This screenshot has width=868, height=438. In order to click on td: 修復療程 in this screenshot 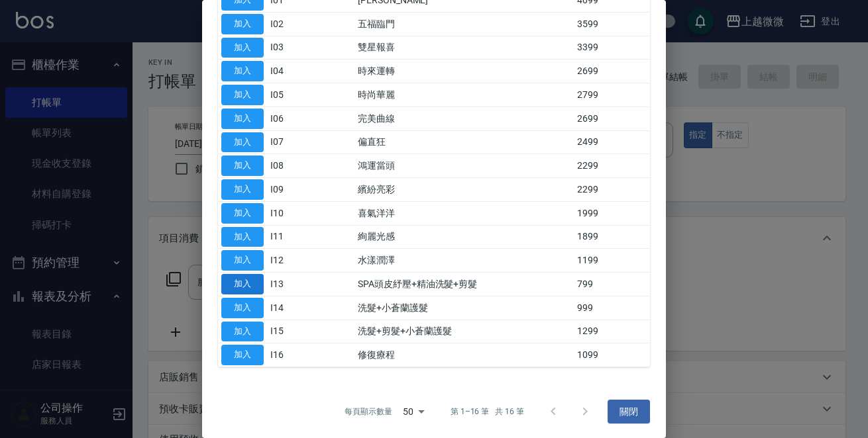, I will do `click(463, 356)`.